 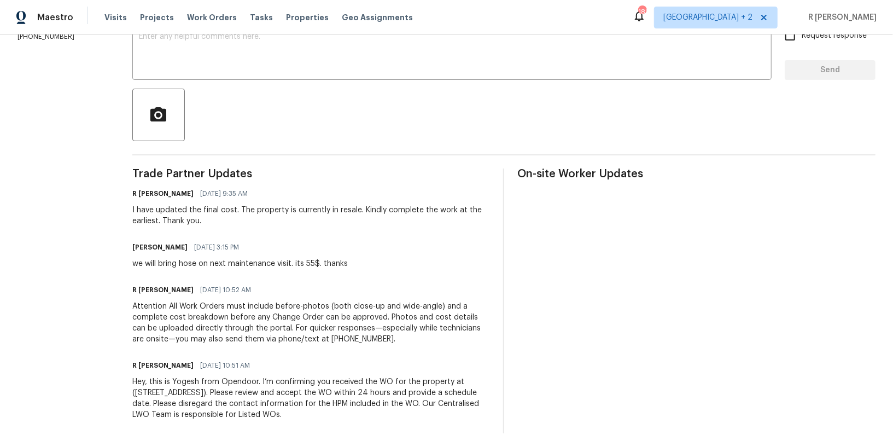 What do you see at coordinates (157, 18) in the screenshot?
I see `span: Projects` at bounding box center [157, 18].